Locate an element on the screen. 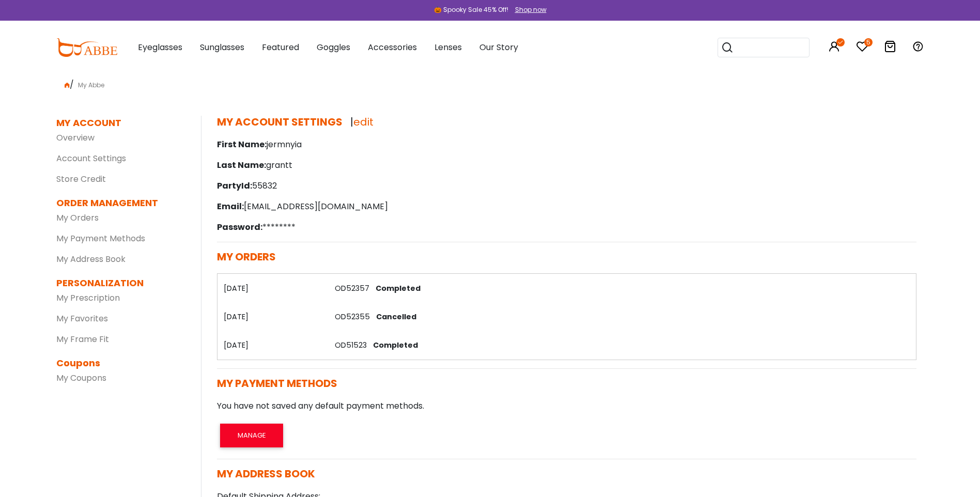  a: My Coupons is located at coordinates (81, 377).